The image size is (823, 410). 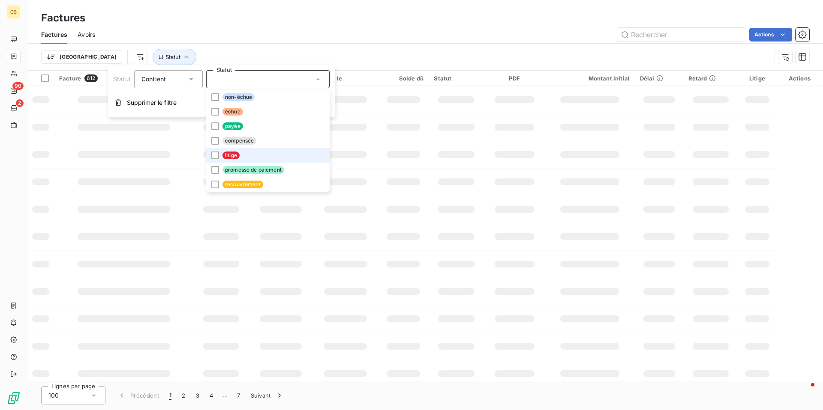 I want to click on img: Logo LeanPay, so click(x=14, y=398).